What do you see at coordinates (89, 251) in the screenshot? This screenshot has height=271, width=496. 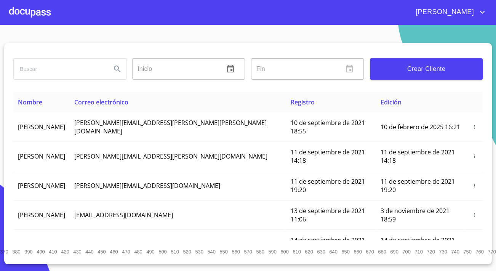 I see `span: 440` at bounding box center [89, 251].